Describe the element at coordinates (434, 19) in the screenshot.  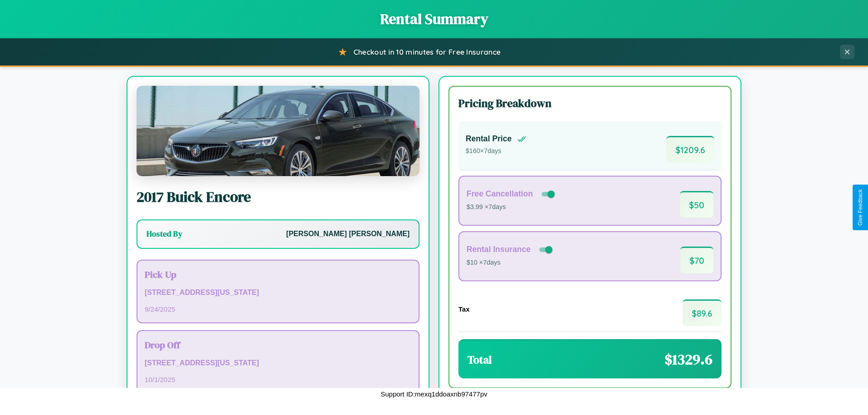
I see `h1: Rental Summary` at that location.